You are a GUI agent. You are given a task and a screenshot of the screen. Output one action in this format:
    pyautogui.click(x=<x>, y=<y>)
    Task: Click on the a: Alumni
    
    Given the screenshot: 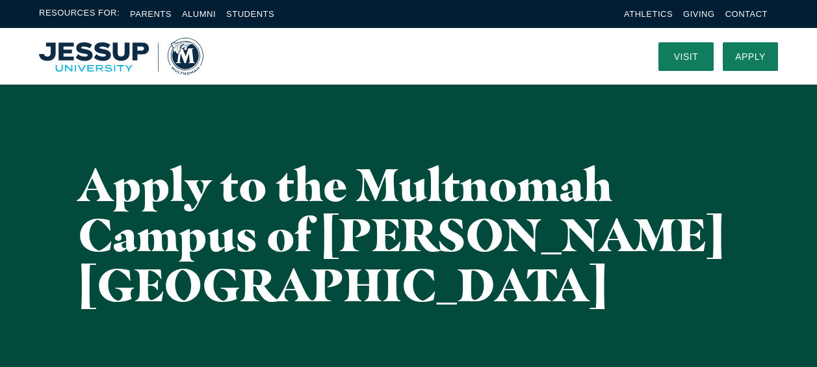 What is the action you would take?
    pyautogui.click(x=199, y=14)
    